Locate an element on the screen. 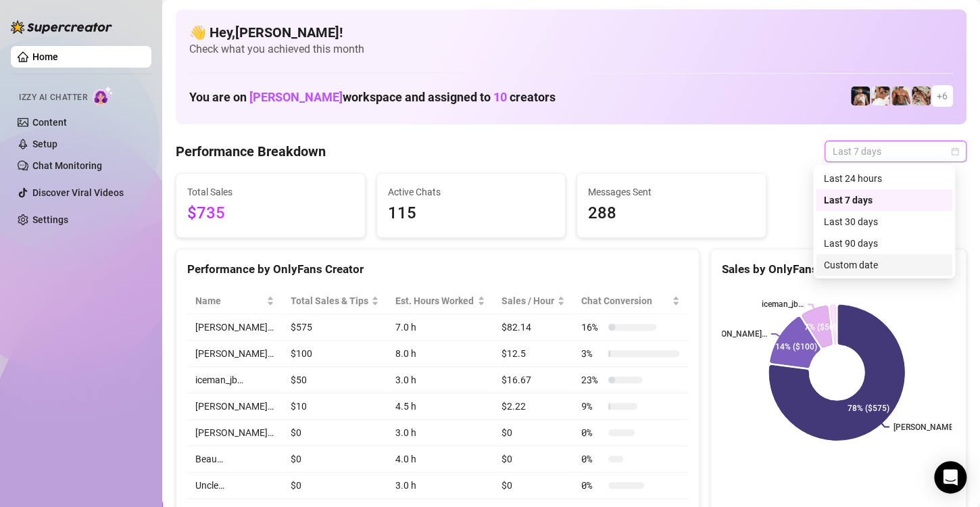  th: Sales / Hour is located at coordinates (533, 301).